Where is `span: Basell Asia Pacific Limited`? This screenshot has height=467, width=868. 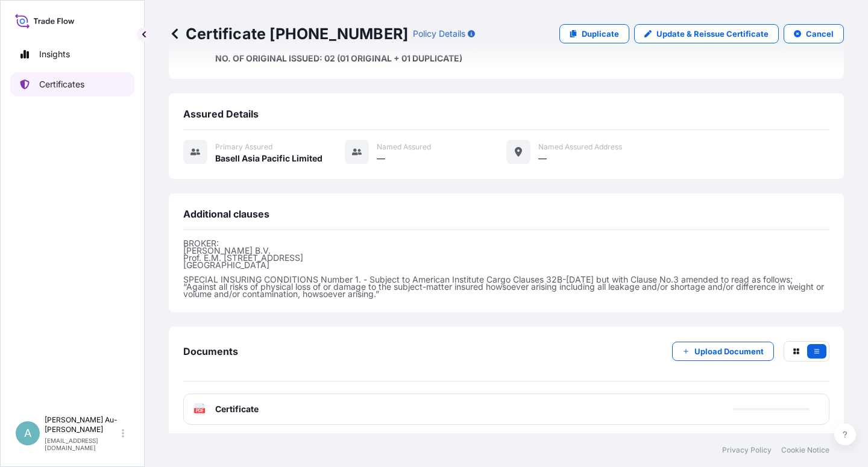 span: Basell Asia Pacific Limited is located at coordinates (269, 158).